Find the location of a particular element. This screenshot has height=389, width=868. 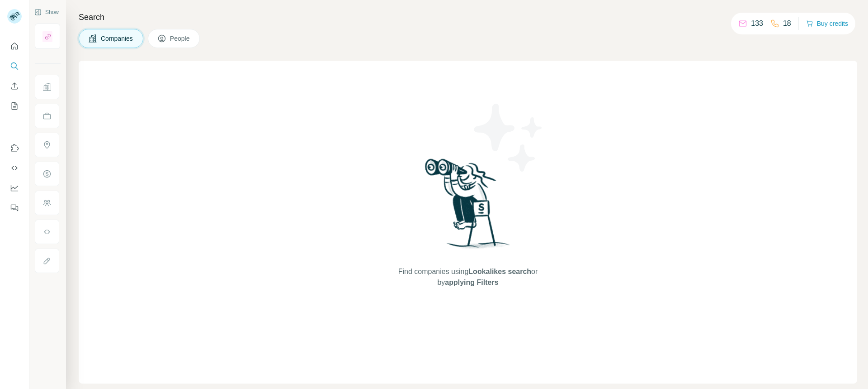

button: Search is located at coordinates (14, 66).